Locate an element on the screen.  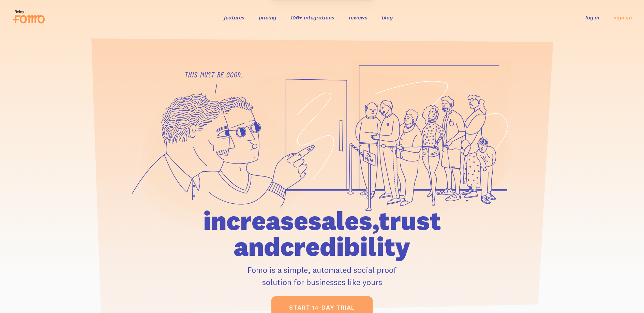
a: pricing is located at coordinates (268, 17).